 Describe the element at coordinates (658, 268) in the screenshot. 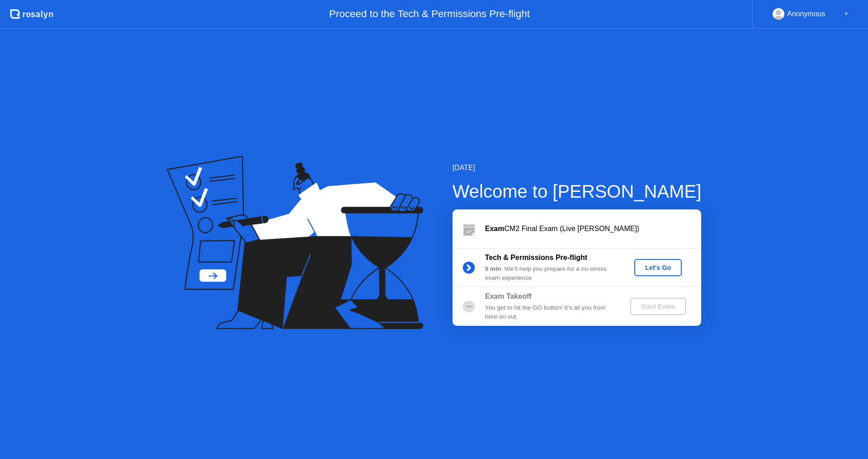

I see `button: Let's Go` at that location.